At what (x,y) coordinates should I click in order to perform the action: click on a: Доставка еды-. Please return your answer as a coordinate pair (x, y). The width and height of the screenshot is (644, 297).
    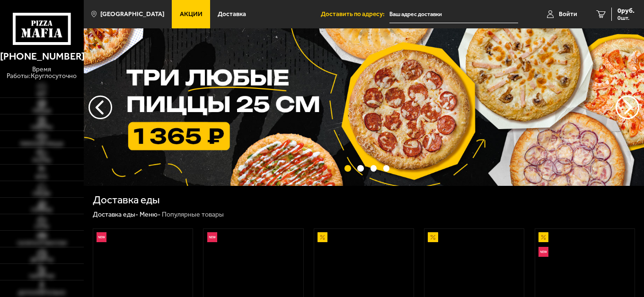
    Looking at the image, I should click on (116, 215).